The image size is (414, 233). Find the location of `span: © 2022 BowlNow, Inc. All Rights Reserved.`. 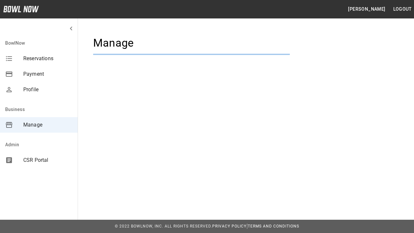

span: © 2022 BowlNow, Inc. All Rights Reserved. is located at coordinates (163, 226).